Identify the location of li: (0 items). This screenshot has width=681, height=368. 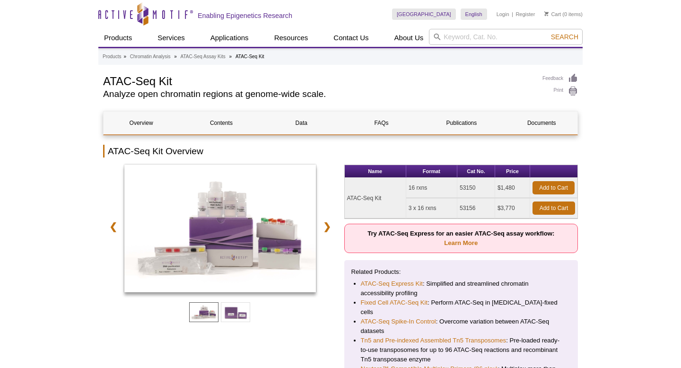
(563, 14).